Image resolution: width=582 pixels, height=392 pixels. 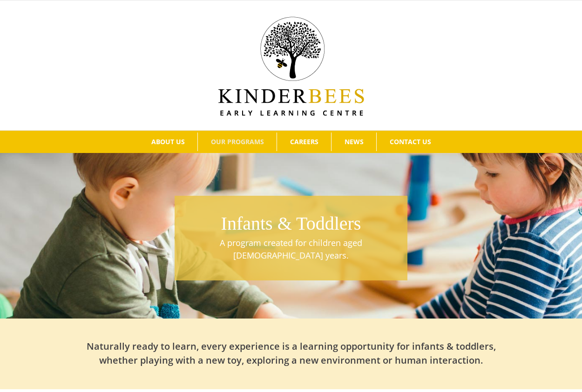 What do you see at coordinates (237, 142) in the screenshot?
I see `a: OUR PROGRAMS` at bounding box center [237, 142].